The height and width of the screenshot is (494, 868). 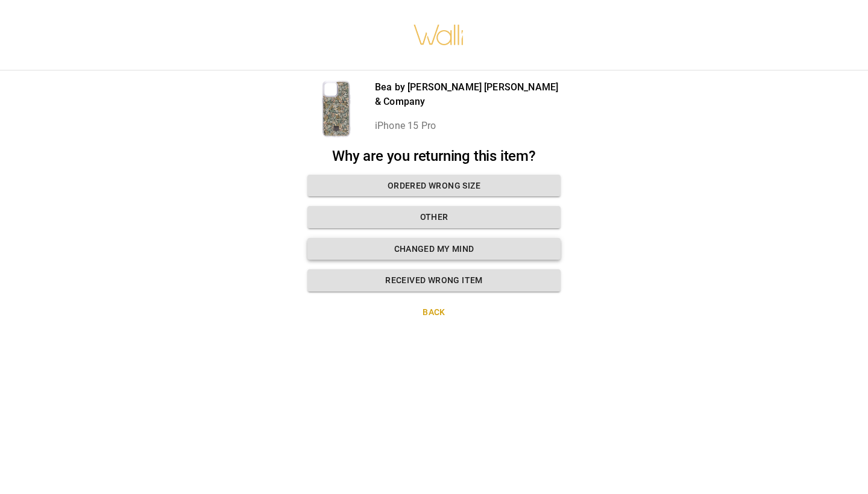 I want to click on button: Changed my mind, so click(x=434, y=249).